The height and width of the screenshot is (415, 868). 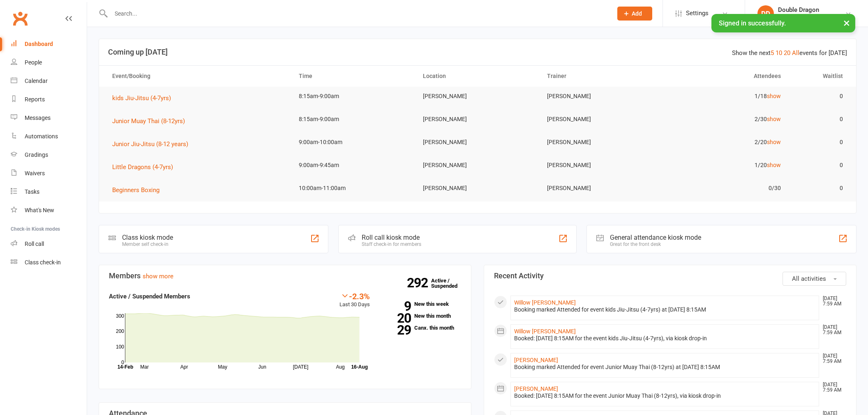 I want to click on span: Add, so click(x=637, y=13).